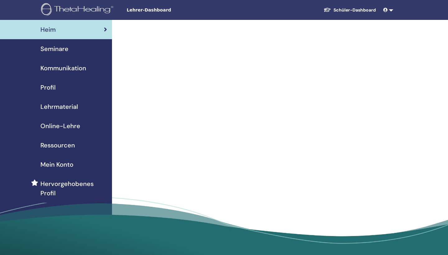  I want to click on span: Mein Konto, so click(57, 165).